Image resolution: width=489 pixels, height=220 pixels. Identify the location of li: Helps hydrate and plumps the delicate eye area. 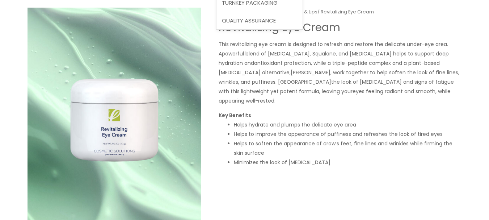
(348, 124).